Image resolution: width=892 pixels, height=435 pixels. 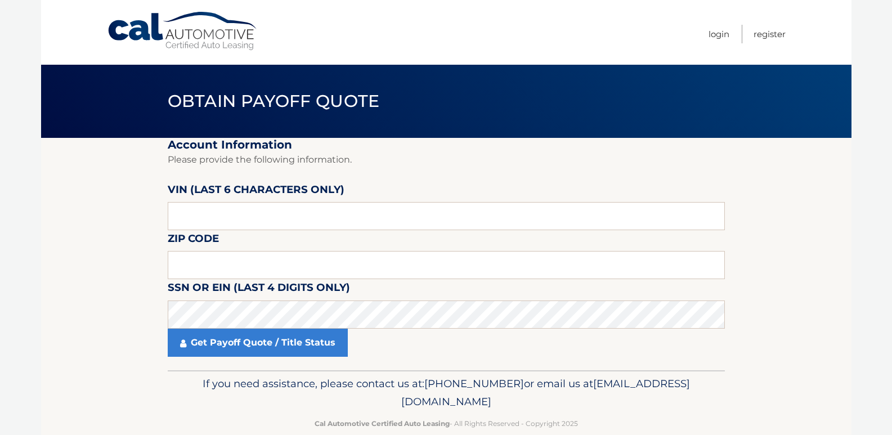 I want to click on p: - All Rights Reserved - Copyright 2025, so click(x=446, y=423).